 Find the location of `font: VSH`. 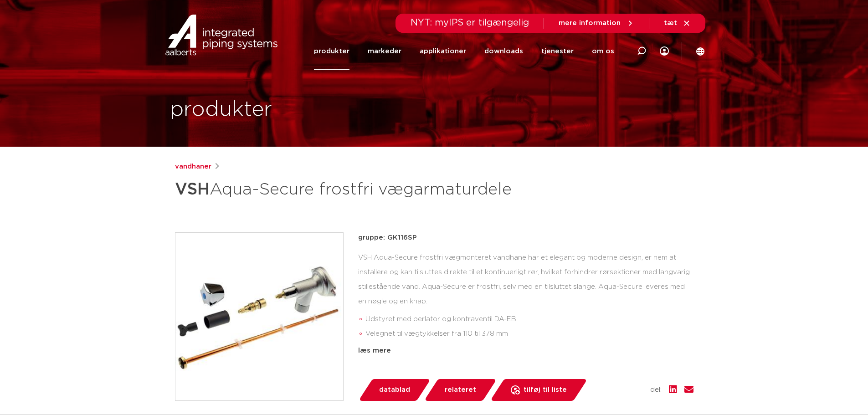

font: VSH is located at coordinates (192, 189).